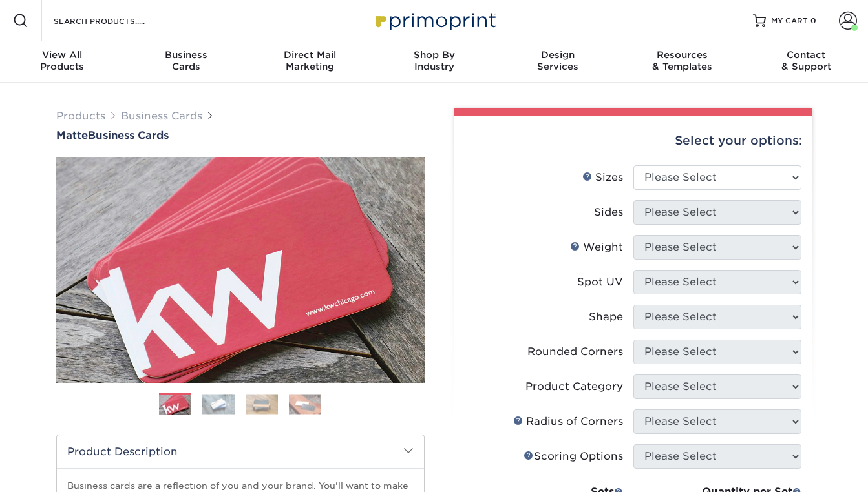 The height and width of the screenshot is (492, 868). I want to click on img: Business Cards 03, so click(262, 404).